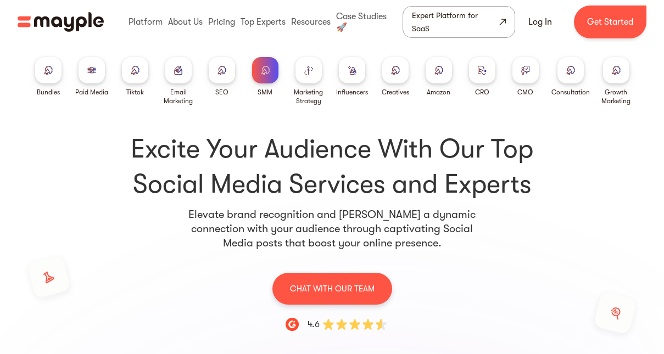  What do you see at coordinates (92, 92) in the screenshot?
I see `div: Paid Media` at bounding box center [92, 92].